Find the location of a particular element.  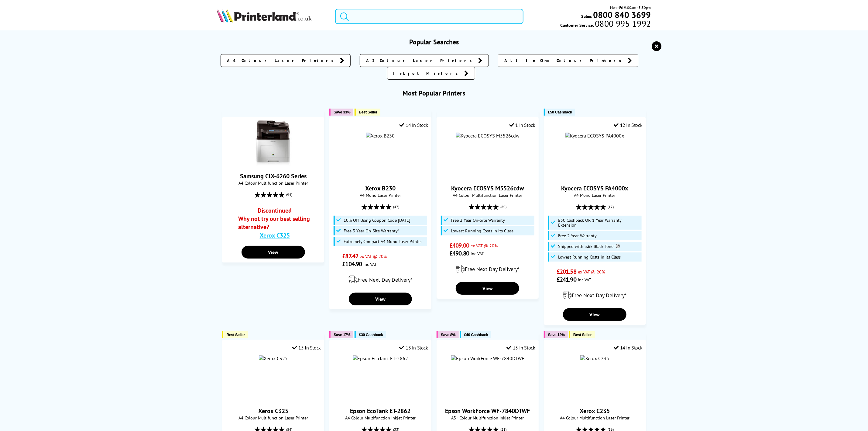

span: Customer Service: is located at coordinates (606, 24).